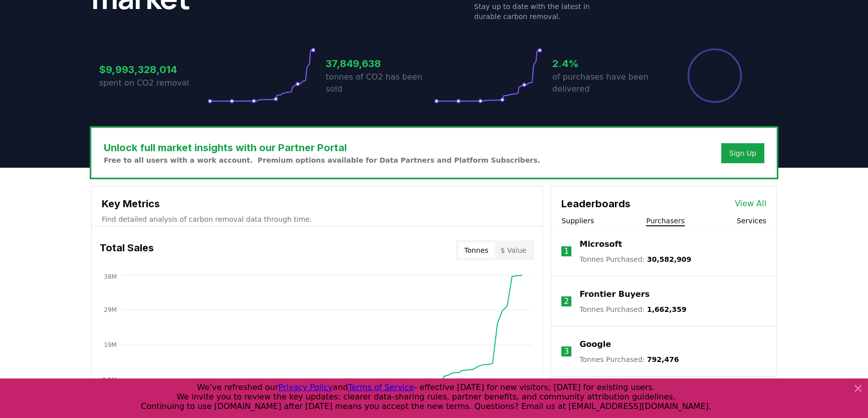 This screenshot has width=868, height=418. I want to click on p: spent on CO2 removal, so click(154, 83).